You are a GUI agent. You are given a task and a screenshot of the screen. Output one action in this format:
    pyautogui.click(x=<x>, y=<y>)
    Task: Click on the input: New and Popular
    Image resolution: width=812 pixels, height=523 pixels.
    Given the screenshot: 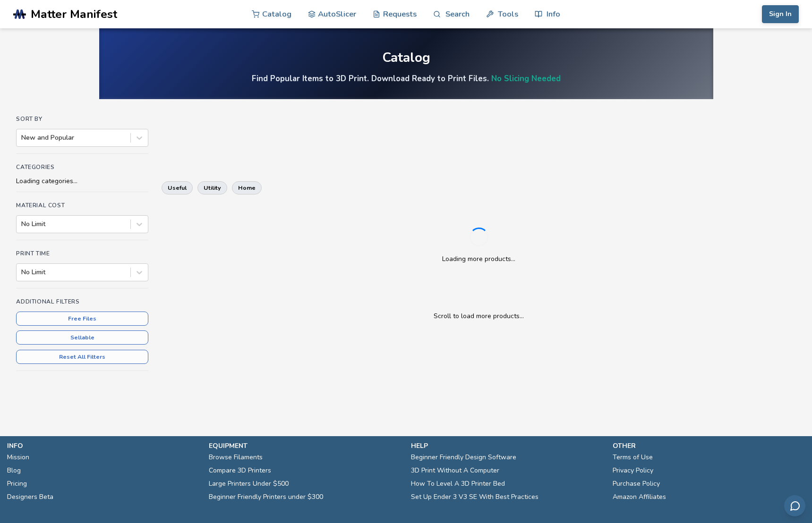 What is the action you would take?
    pyautogui.click(x=22, y=138)
    